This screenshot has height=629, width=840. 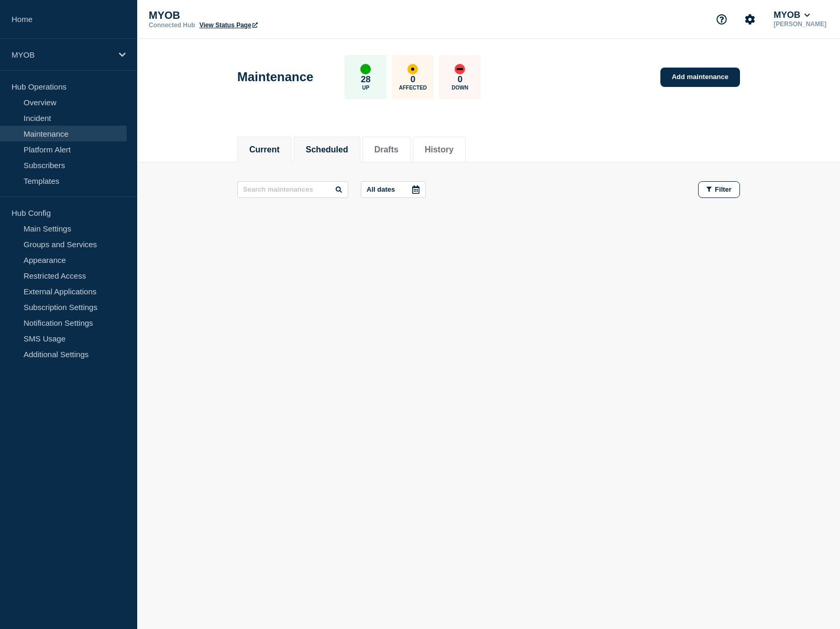 I want to click on input: Search maintenances, so click(x=293, y=190).